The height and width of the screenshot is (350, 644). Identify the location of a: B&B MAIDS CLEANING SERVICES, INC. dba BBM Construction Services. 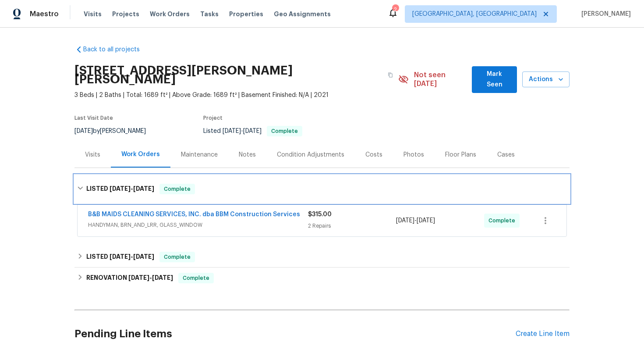
(194, 215).